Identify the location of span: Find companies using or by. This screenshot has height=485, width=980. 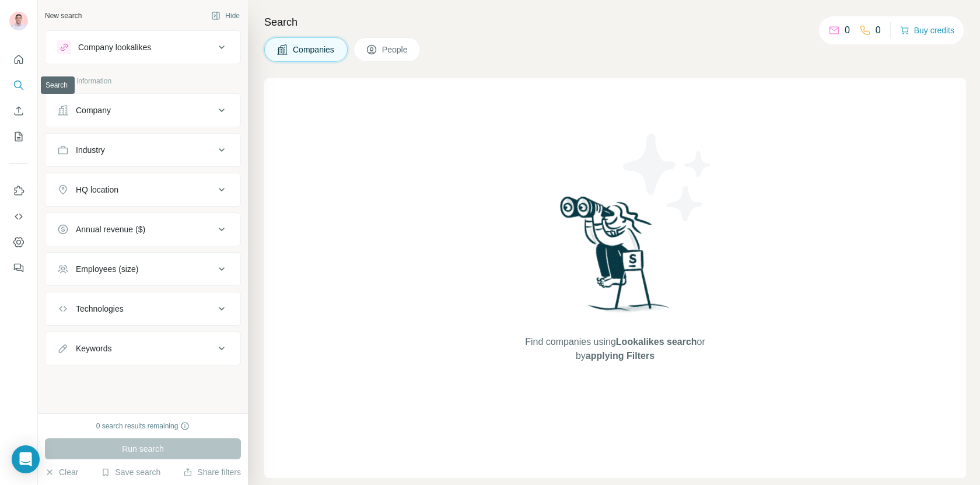
(615, 349).